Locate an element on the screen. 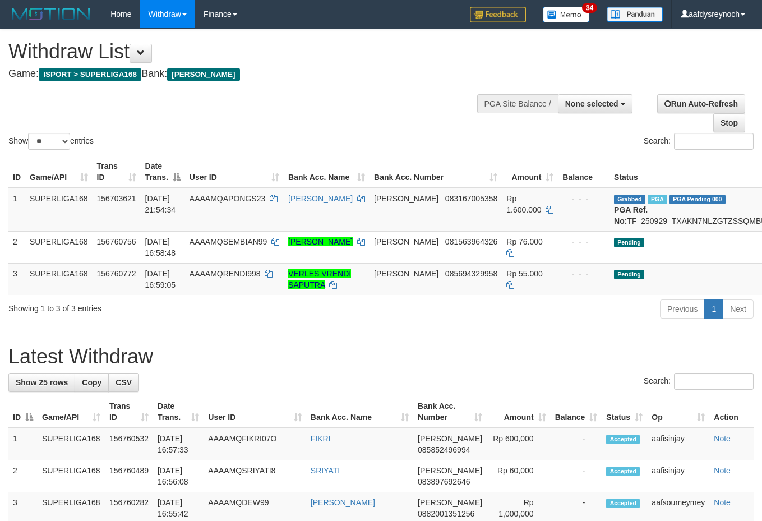  span: 156760772 is located at coordinates (117, 274).